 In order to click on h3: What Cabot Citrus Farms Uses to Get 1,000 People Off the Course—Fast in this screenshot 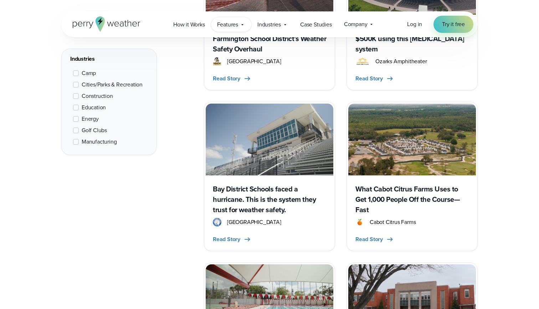, I will do `click(412, 199)`.